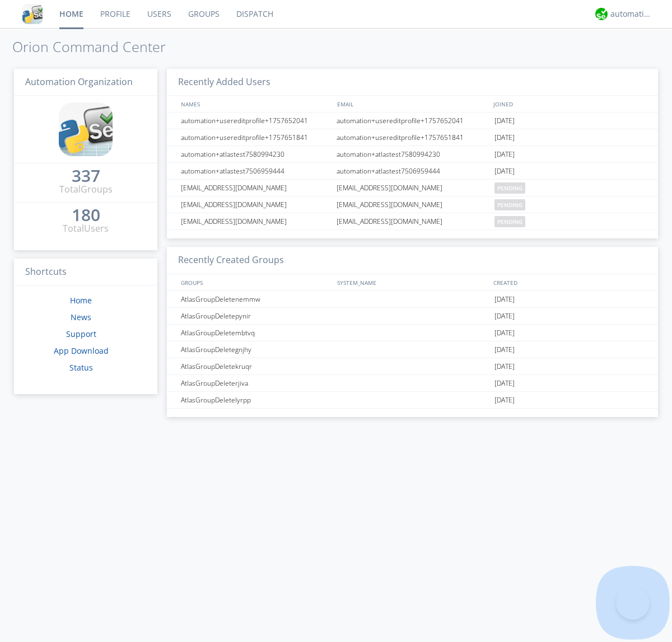 This screenshot has width=672, height=642. I want to click on span: Automation Organization, so click(79, 82).